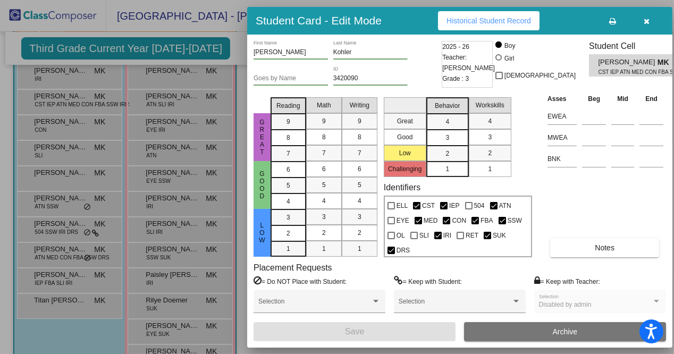 This screenshot has width=674, height=354. What do you see at coordinates (355, 331) in the screenshot?
I see `span: Save` at bounding box center [355, 331].